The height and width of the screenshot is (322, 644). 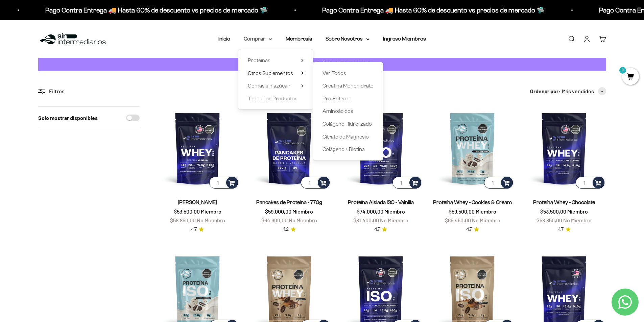 What do you see at coordinates (289, 229) in the screenshot?
I see `a: 4.24.2 de 5.0 estrellas` at bounding box center [289, 229].